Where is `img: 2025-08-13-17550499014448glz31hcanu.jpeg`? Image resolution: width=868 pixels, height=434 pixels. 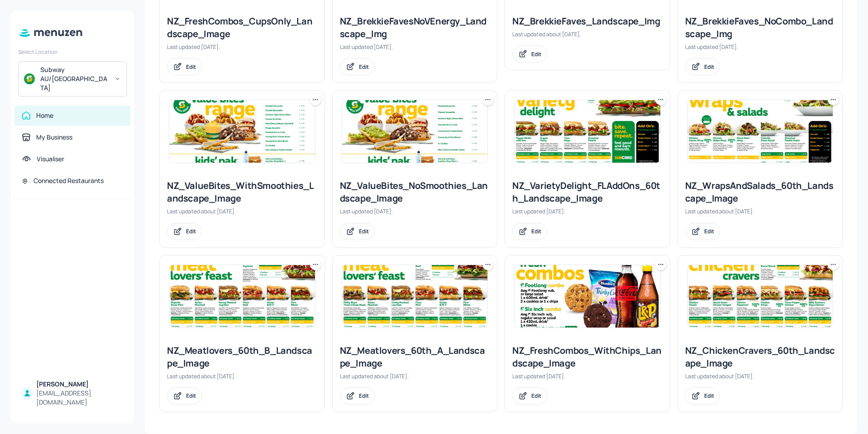 img: 2025-08-13-17550499014448glz31hcanu.jpeg is located at coordinates (242, 296).